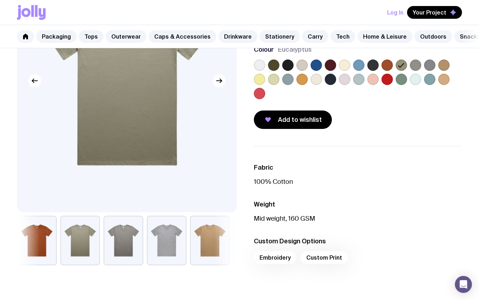 This screenshot has height=300, width=479. What do you see at coordinates (295, 50) in the screenshot?
I see `span: Eucalyptus` at bounding box center [295, 50].